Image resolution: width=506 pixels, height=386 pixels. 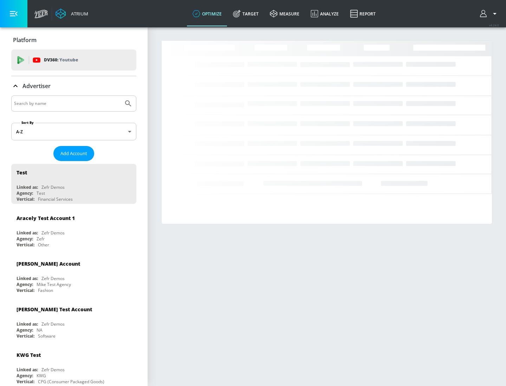 What do you see at coordinates (39, 330) in the screenshot?
I see `div: NA` at bounding box center [39, 330].